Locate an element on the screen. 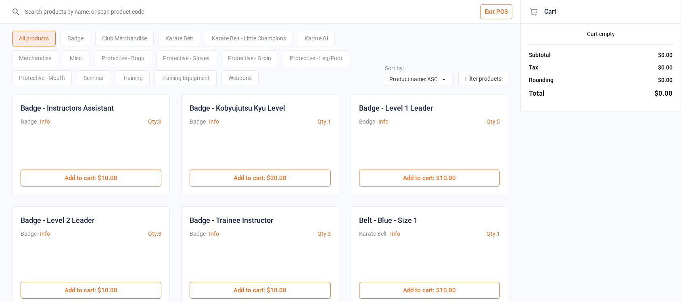 The width and height of the screenshot is (681, 302). div: Club Merchandise is located at coordinates (124, 38).